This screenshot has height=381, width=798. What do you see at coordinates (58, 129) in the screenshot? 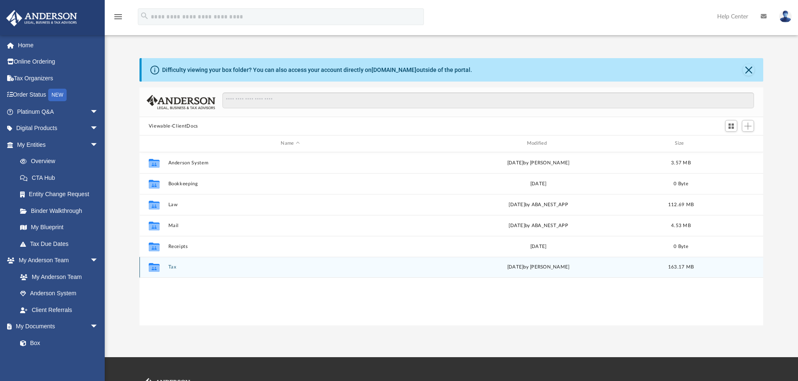
I see `a: Digital Productsarrow_drop_down` at bounding box center [58, 129].